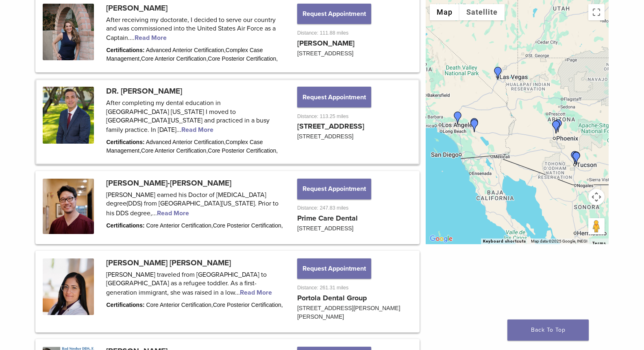 The image size is (644, 350). What do you see at coordinates (558, 126) in the screenshot?
I see `div: Dr. Sara Vizcarra` at bounding box center [558, 126].